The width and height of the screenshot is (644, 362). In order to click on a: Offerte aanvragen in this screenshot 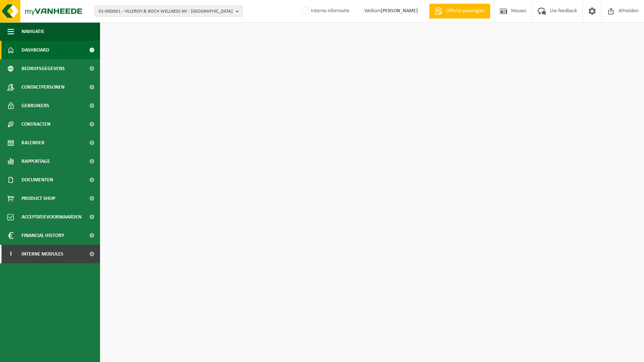, I will do `click(459, 11)`.